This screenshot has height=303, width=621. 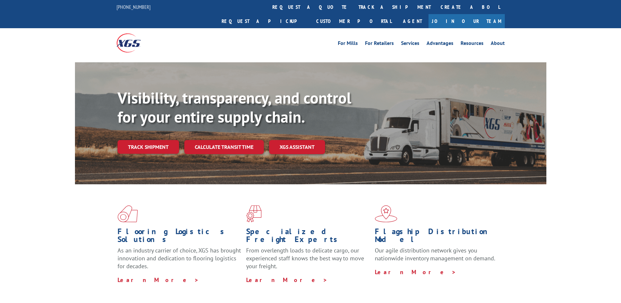 I want to click on b: Visibility, transparency, and control for your entire supply chain., so click(x=235, y=107).